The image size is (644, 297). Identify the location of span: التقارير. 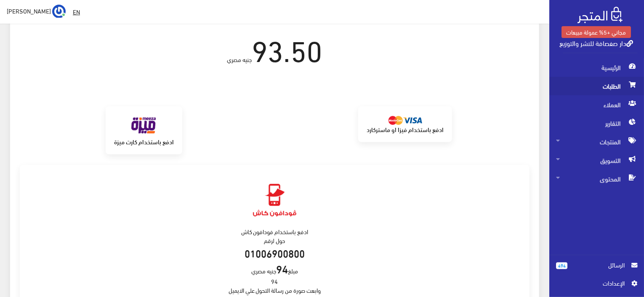
(596, 123).